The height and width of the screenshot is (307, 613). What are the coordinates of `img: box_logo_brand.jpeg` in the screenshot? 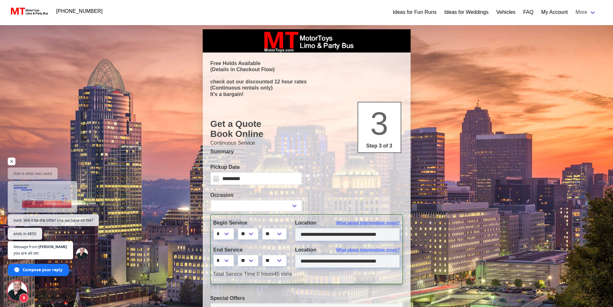 It's located at (307, 41).